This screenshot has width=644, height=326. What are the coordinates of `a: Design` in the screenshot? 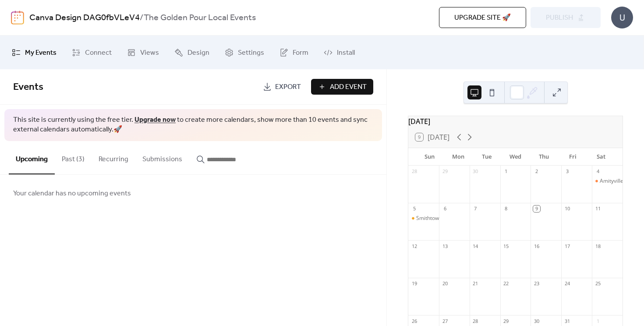 It's located at (192, 52).